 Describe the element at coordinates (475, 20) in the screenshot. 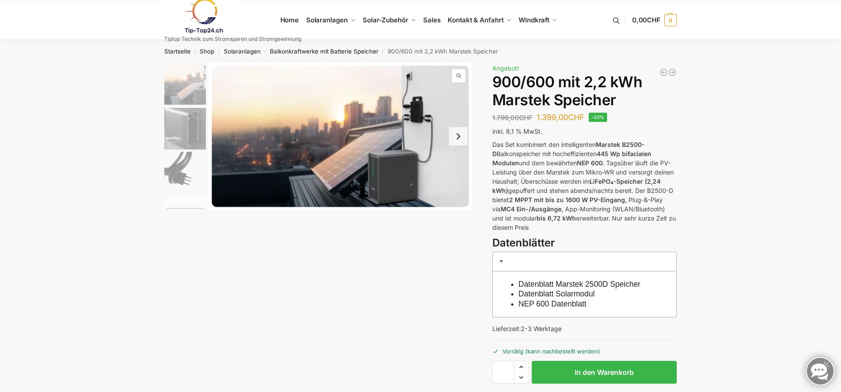

I see `span: Kontakt & Anfahrt` at that location.